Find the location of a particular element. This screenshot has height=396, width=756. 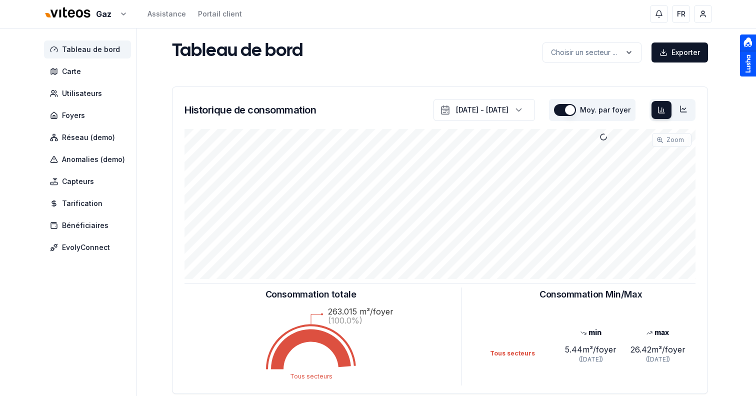

a: Anomalies (demo) is located at coordinates (89, 159).